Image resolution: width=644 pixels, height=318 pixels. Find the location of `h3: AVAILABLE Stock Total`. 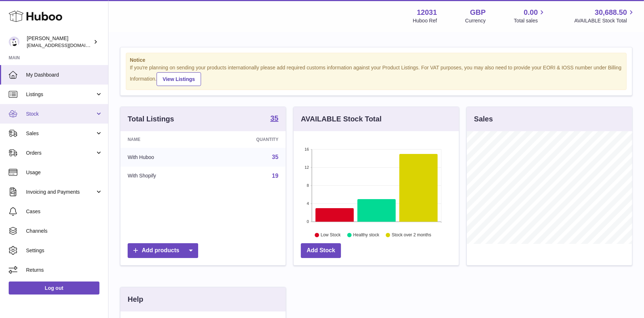

h3: AVAILABLE Stock Total is located at coordinates (341, 119).